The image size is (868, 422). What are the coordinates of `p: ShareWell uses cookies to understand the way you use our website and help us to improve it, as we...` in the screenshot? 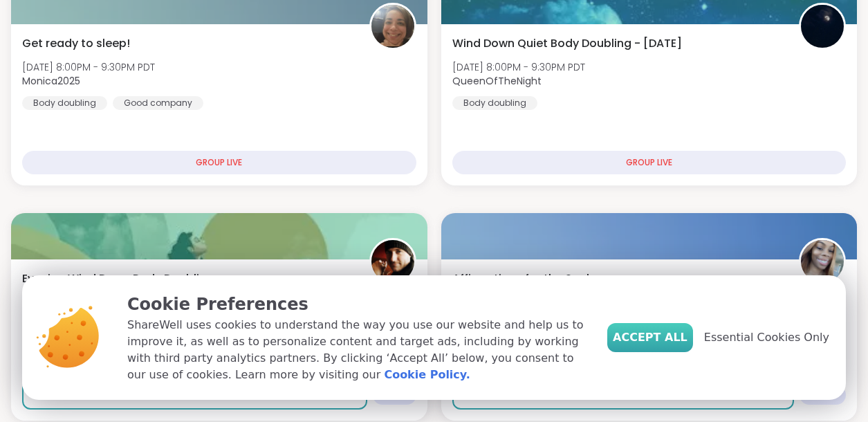 It's located at (356, 350).